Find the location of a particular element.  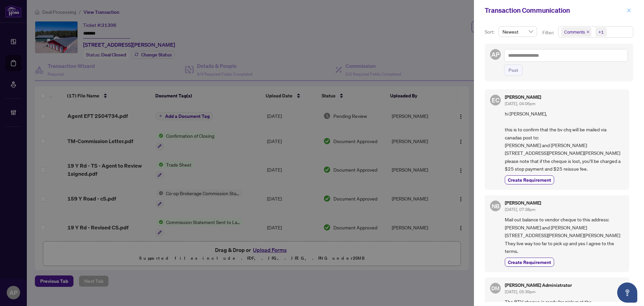

button: Post is located at coordinates (513, 70).